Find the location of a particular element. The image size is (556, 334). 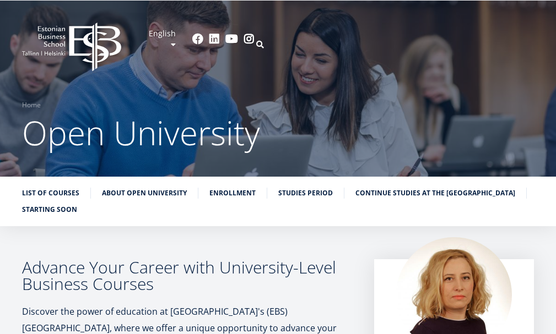

a: Studies period is located at coordinates (305, 193).